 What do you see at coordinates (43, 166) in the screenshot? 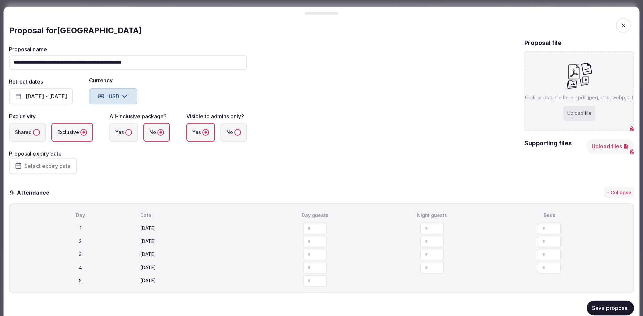
I see `button: Select expiry date` at bounding box center [43, 166].